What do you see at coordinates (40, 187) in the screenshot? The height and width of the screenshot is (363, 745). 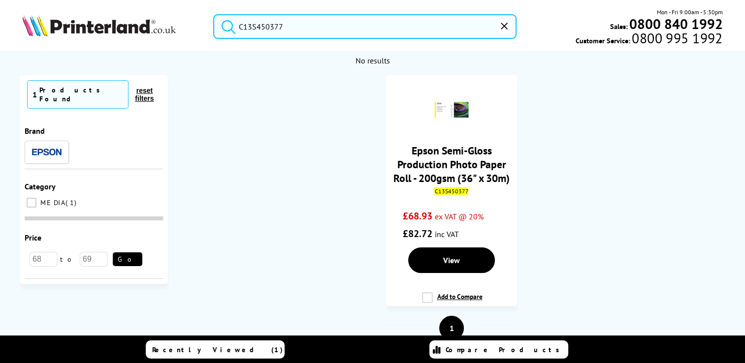 I see `span: Category` at bounding box center [40, 187].